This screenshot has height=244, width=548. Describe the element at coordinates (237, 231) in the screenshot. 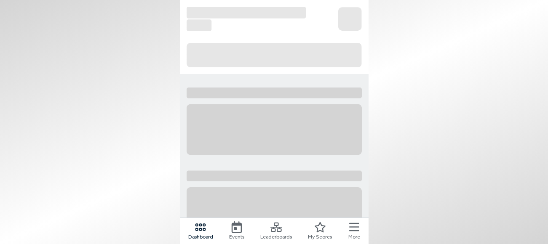

I see `a: Events` at that location.